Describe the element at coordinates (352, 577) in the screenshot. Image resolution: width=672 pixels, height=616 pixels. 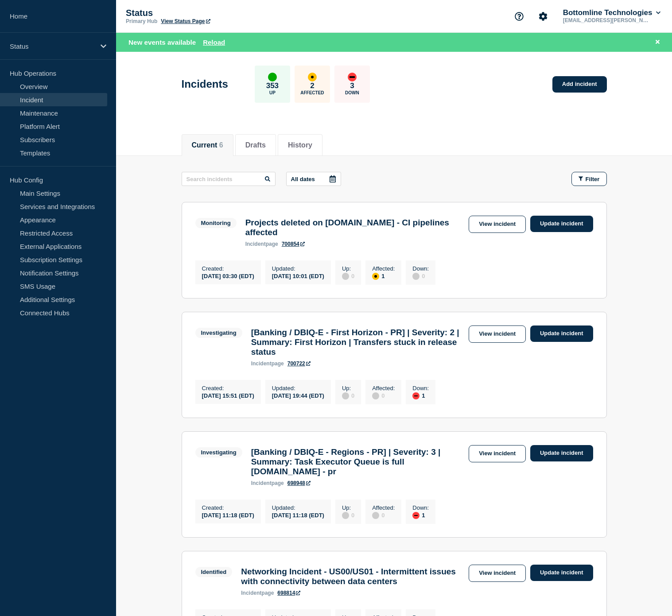
I see `h3: Networking Incident - US00/US01 - Intermittent issues with connectivity between data centers` at that location.